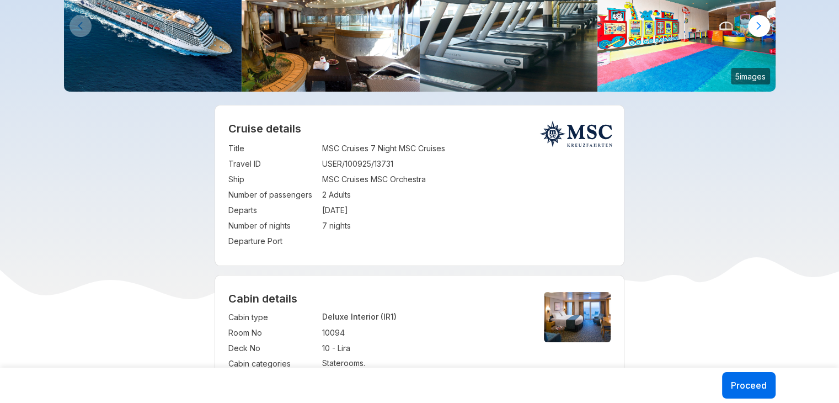  What do you see at coordinates (272, 241) in the screenshot?
I see `td: Departure Port` at bounding box center [272, 241].